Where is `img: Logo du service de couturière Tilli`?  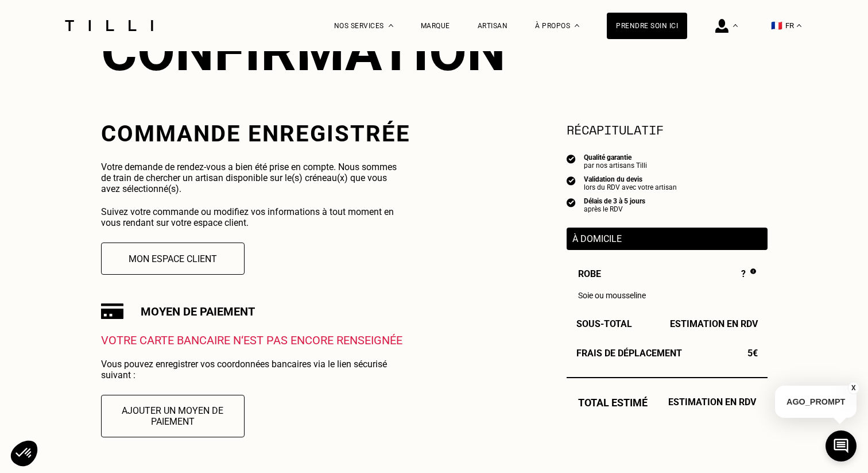
img: Logo du service de couturière Tilli is located at coordinates (109, 25).